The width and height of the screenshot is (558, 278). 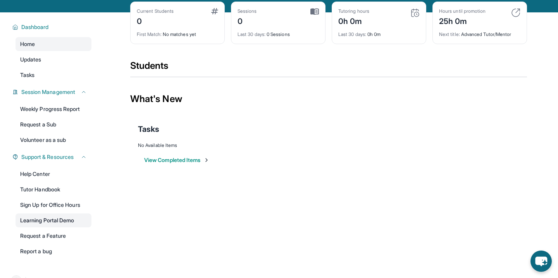 What do you see at coordinates (53, 44) in the screenshot?
I see `a: Home` at bounding box center [53, 44].